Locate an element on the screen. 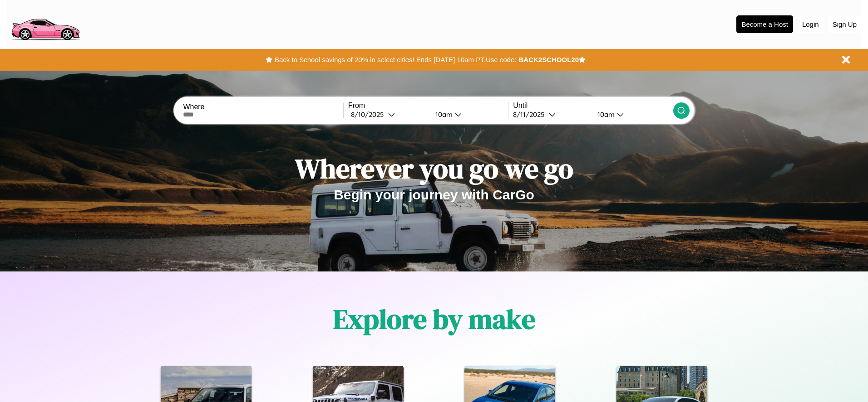 The width and height of the screenshot is (868, 402). div: 8 / 10 / 2025 is located at coordinates (369, 114).